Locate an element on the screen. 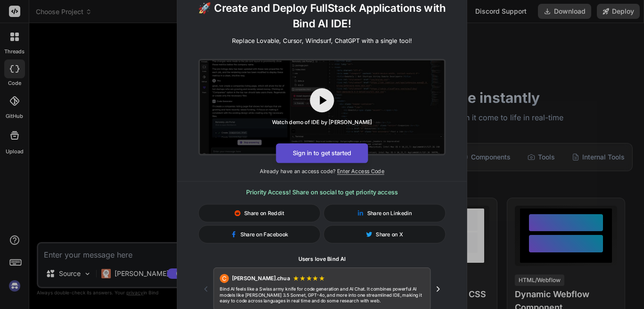  span: Share on Linkedin is located at coordinates (389, 214).